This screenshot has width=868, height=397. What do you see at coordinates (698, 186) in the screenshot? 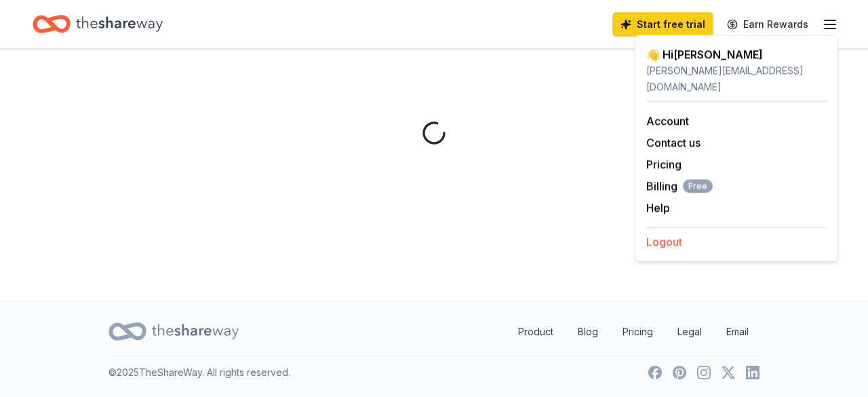
I see `span: Free` at bounding box center [698, 186].